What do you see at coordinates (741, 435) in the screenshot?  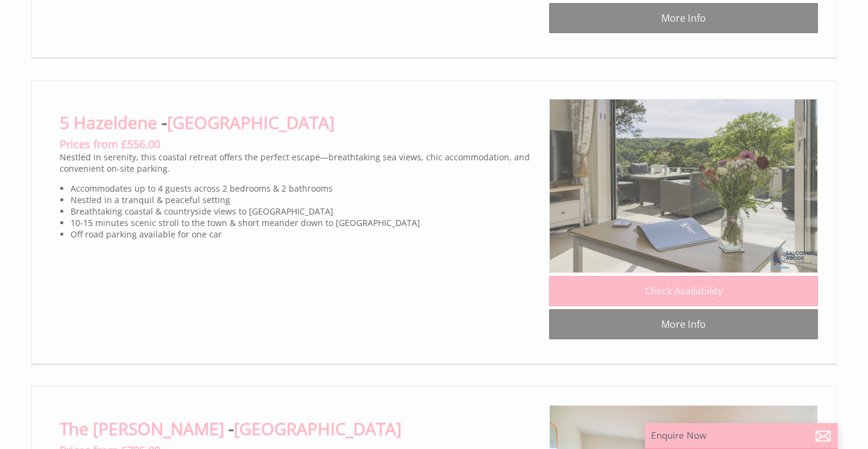 I see `p: Enquire Now` at bounding box center [741, 435].